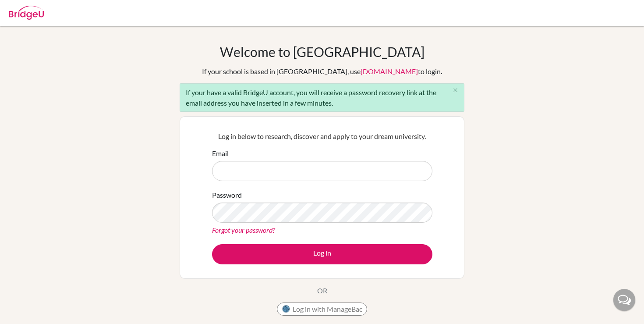 The image size is (644, 324). I want to click on label: Password, so click(227, 195).